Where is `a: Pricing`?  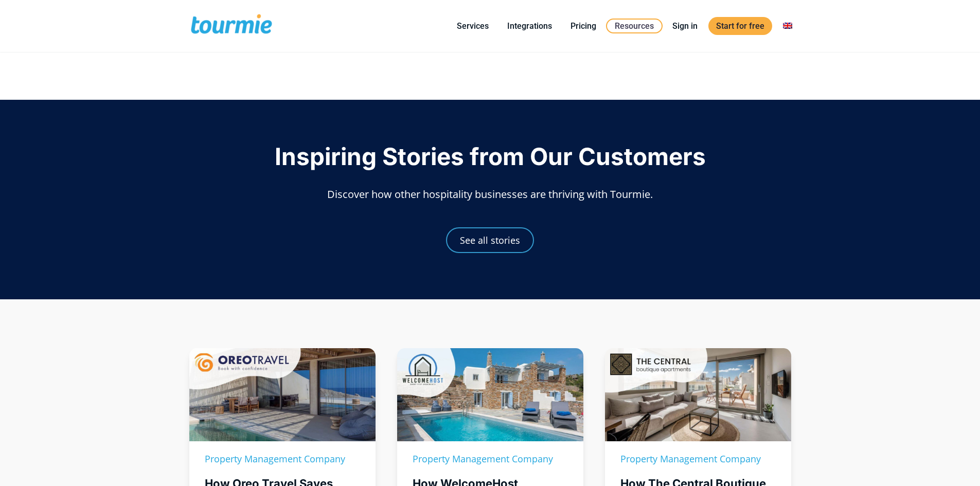 a: Pricing is located at coordinates (584, 26).